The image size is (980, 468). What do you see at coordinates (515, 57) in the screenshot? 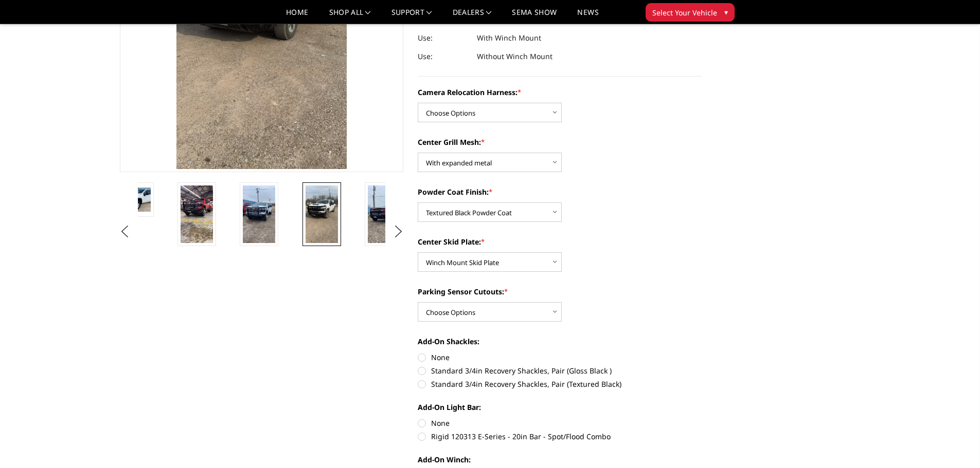
I see `dd: Without Winch Mount` at bounding box center [515, 57].